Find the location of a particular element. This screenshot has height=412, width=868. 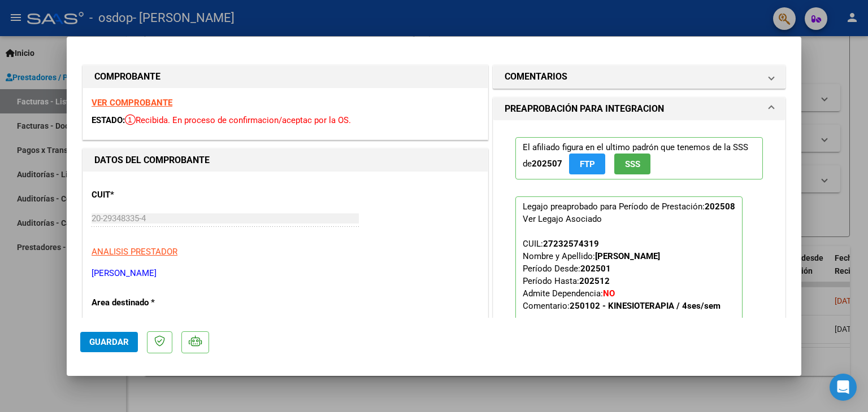

mat-expansion-panel-header: PREAPROBACIÓN PARA INTEGRACION is located at coordinates (639, 109).